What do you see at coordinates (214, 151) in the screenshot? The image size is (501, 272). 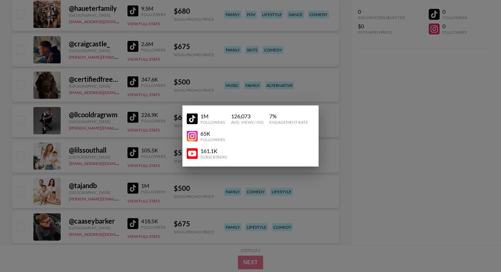 I see `div: 161.1K` at bounding box center [214, 151].